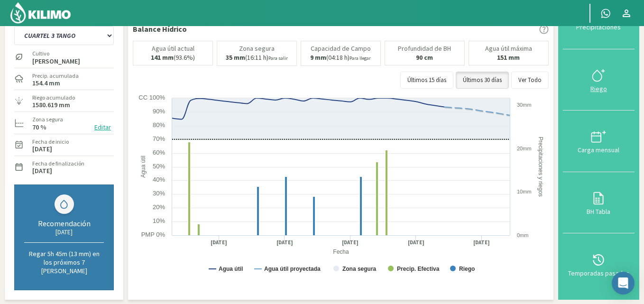 The width and height of the screenshot is (644, 304). Describe the element at coordinates (235, 57) in the screenshot. I see `b: 35 mm` at that location.